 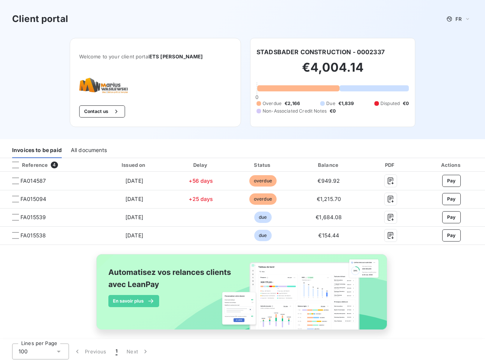 What do you see at coordinates (89, 150) in the screenshot?
I see `div: All documents` at bounding box center [89, 150].